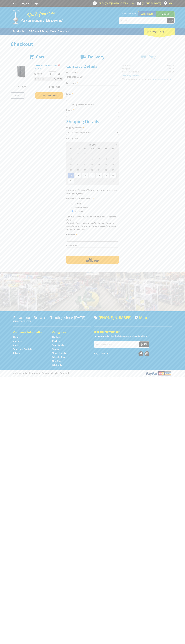  I want to click on a: Go to the Home page, so click(16, 337).